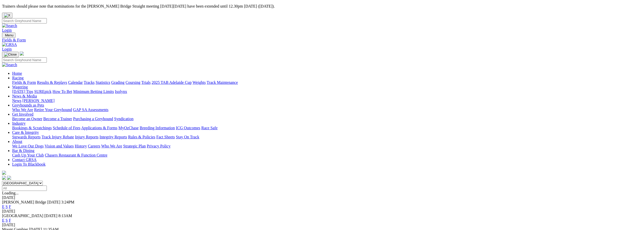  What do you see at coordinates (23, 150) in the screenshot?
I see `a: Bar & Dining` at bounding box center [23, 150].